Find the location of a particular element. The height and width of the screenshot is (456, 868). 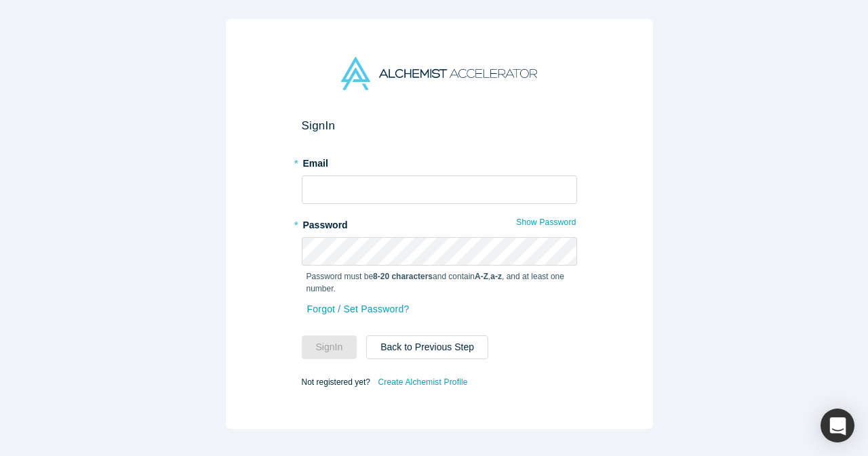

button: Show Password is located at coordinates (546, 222).